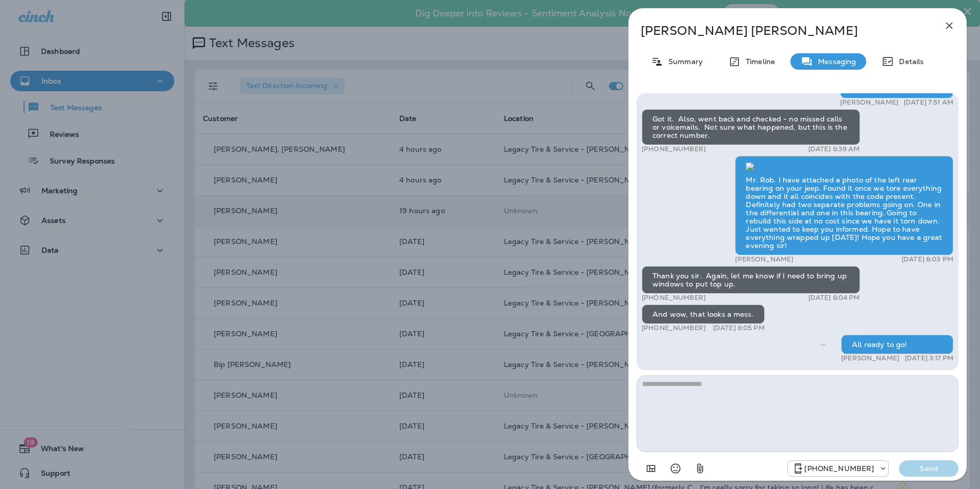 Image resolution: width=980 pixels, height=489 pixels. I want to click on div: Thank you sir. Again, let me know if I need to bring up windows to put top up., so click(750, 280).